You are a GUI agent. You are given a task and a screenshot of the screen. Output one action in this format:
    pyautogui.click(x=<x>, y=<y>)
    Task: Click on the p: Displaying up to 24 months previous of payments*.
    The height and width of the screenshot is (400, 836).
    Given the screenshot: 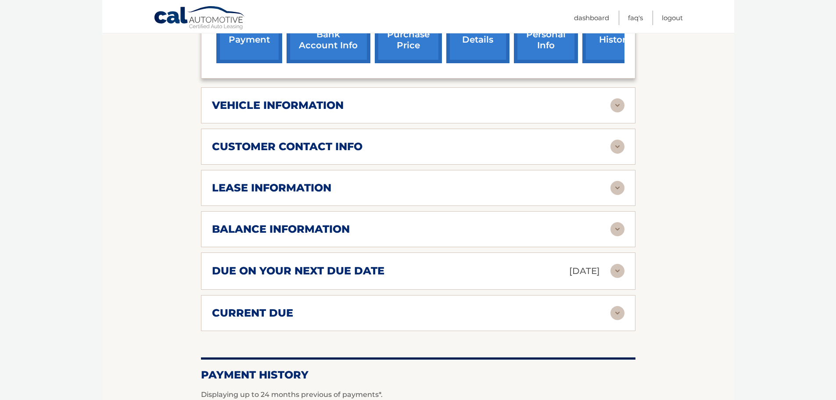 What is the action you would take?
    pyautogui.click(x=418, y=395)
    